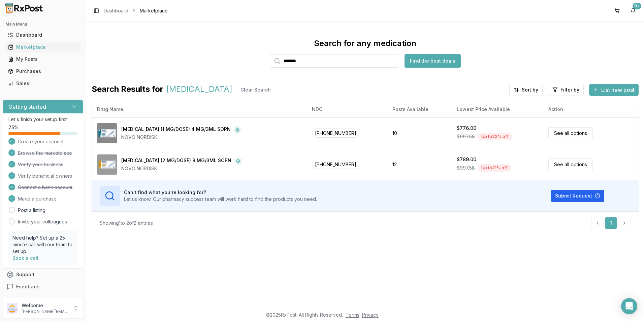 Image resolution: width=644 pixels, height=321 pixels. Describe the element at coordinates (43, 287) in the screenshot. I see `button: Feedback` at that location.